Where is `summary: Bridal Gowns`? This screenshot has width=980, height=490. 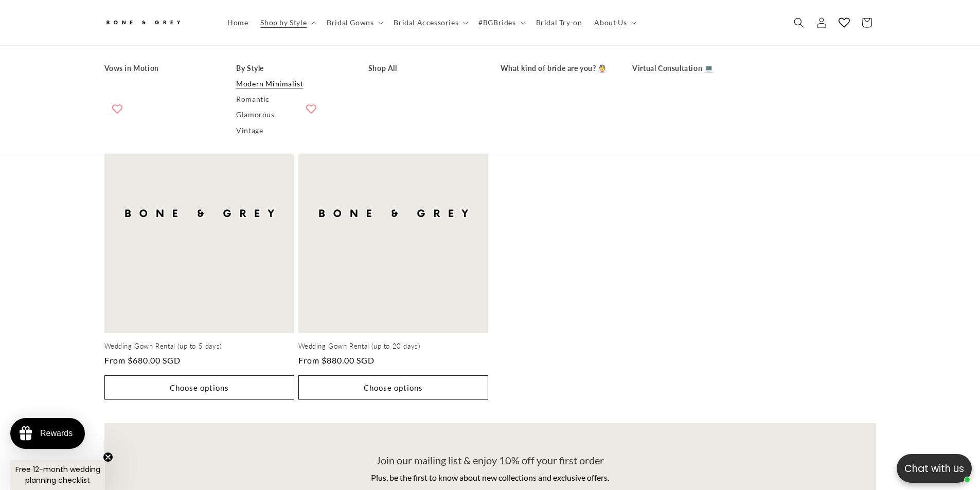
summary: Bridal Gowns is located at coordinates (354, 23).